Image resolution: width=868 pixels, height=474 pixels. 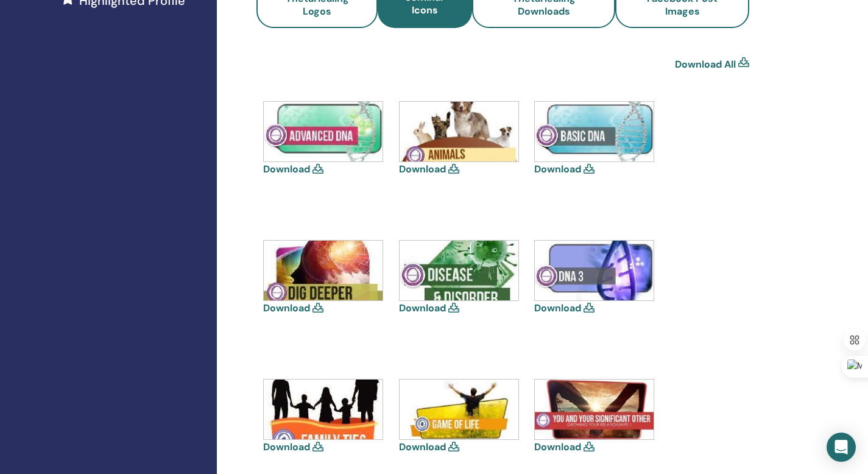 I want to click on img: growing-your-relationship-1-you-and-your-significant-others.jpg, so click(x=594, y=410).